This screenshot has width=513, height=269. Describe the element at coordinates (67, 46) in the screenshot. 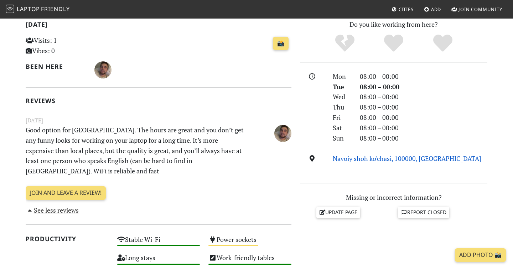

I see `p: Visits: 1 Vibes: 0` at that location.